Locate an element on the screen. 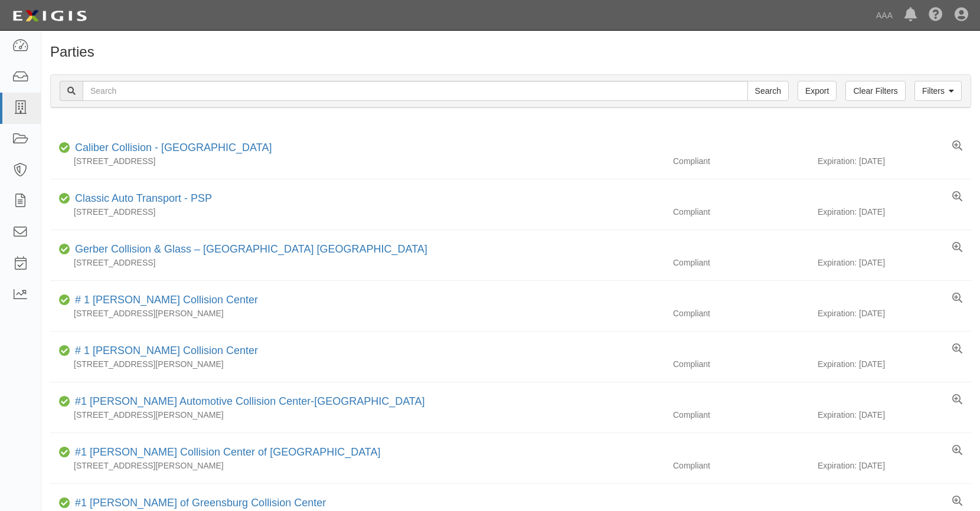 The width and height of the screenshot is (980, 511). div: Caliber Collision - Gainesville is located at coordinates (170, 148).